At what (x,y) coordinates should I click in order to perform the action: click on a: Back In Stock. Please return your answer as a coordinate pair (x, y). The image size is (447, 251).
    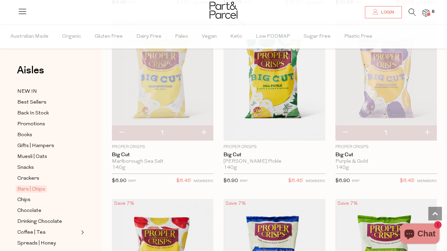
    Looking at the image, I should click on (48, 113).